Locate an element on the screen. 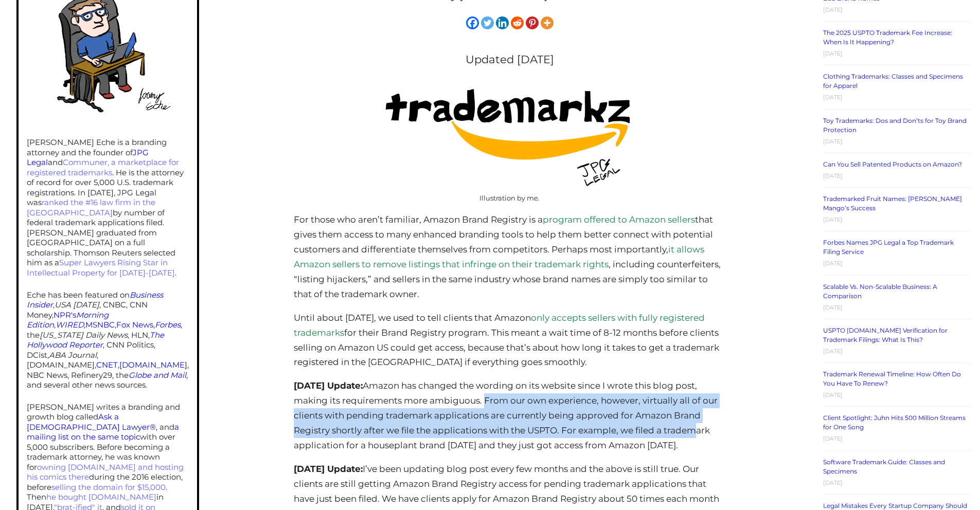 The width and height of the screenshot is (980, 510). p: For those who aren’t familiar, Amazon Brand Registry is a that gives them access to many enhanced... is located at coordinates (510, 256).